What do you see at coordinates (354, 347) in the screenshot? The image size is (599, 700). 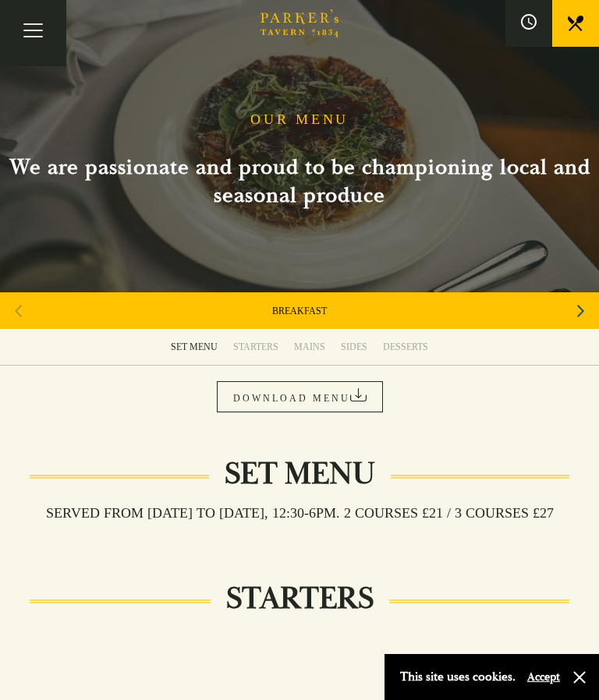 I see `a: SIDES` at bounding box center [354, 347].